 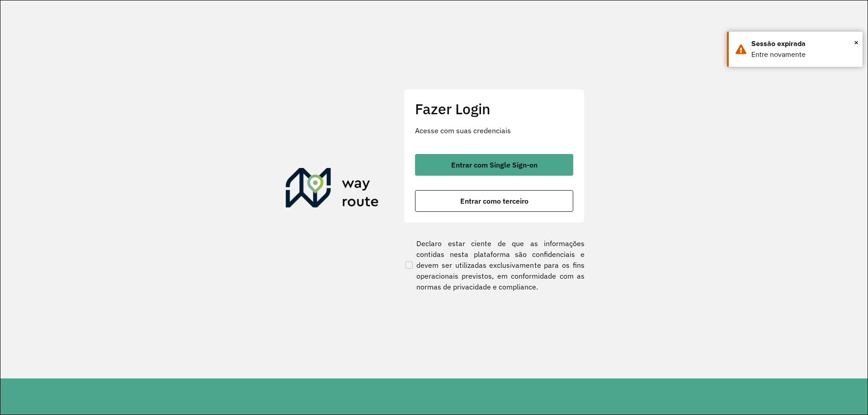 What do you see at coordinates (494, 201) in the screenshot?
I see `span: Entrar como terceiro` at bounding box center [494, 201].